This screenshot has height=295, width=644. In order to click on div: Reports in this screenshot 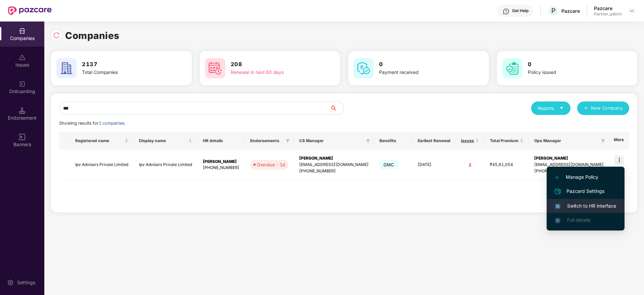, I will do `click(551, 108)`.